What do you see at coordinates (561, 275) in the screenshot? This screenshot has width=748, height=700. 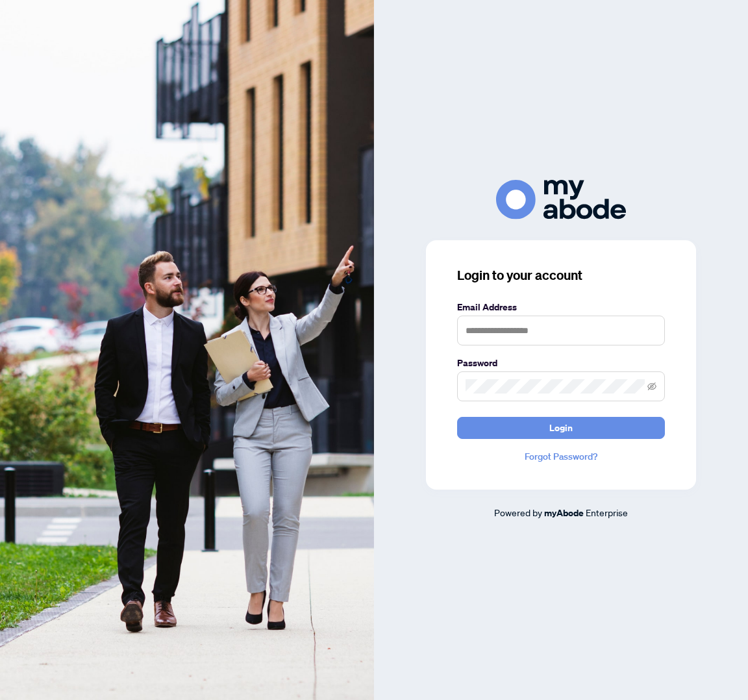 I see `h3: Login to your account` at bounding box center [561, 275].